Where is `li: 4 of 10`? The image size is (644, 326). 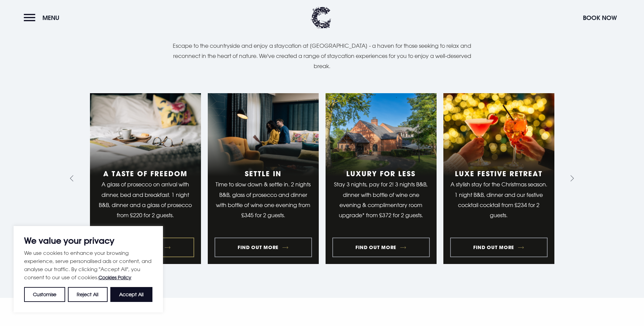 li: 4 of 10 is located at coordinates (499, 179).